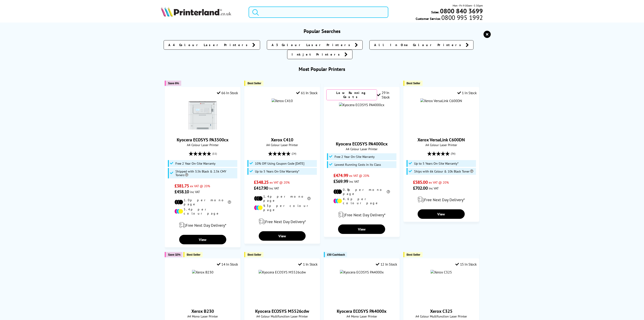 The width and height of the screenshot is (644, 320). What do you see at coordinates (441, 101) in the screenshot?
I see `img: Xerox VersaLink C600DN` at bounding box center [441, 101].